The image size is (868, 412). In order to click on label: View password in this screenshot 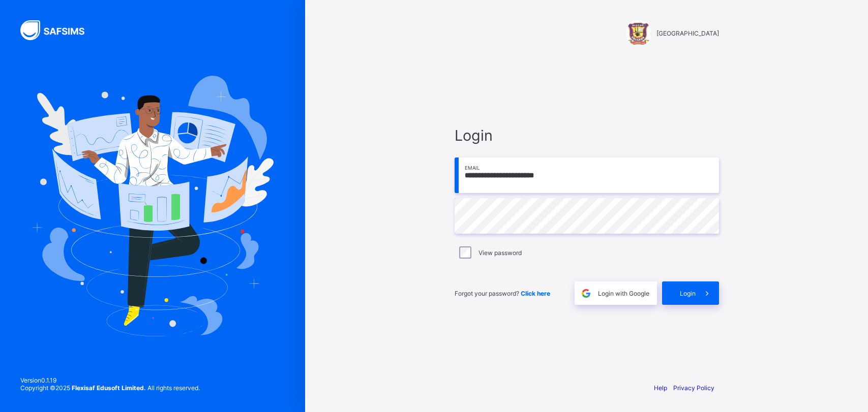, I will do `click(500, 252)`.